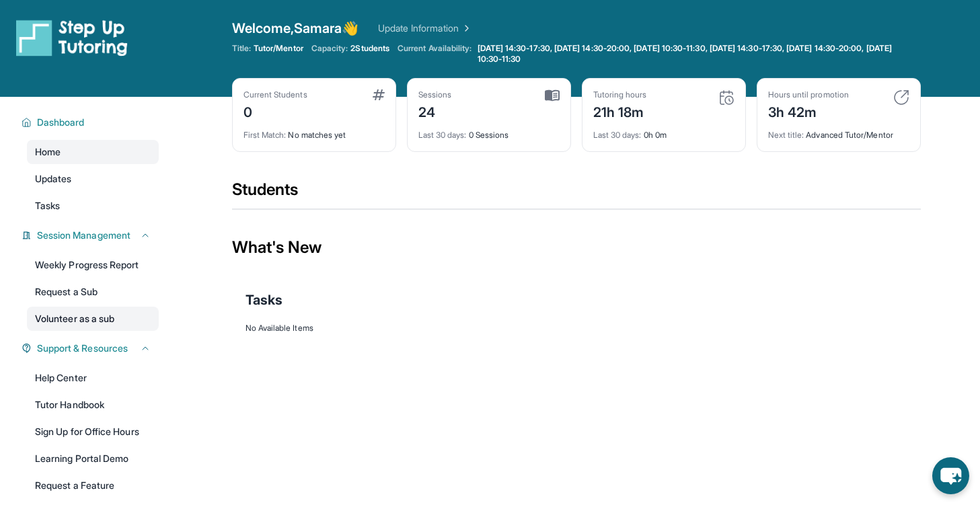 The height and width of the screenshot is (505, 980). What do you see at coordinates (314, 131) in the screenshot?
I see `div: No matches yet` at bounding box center [314, 131].